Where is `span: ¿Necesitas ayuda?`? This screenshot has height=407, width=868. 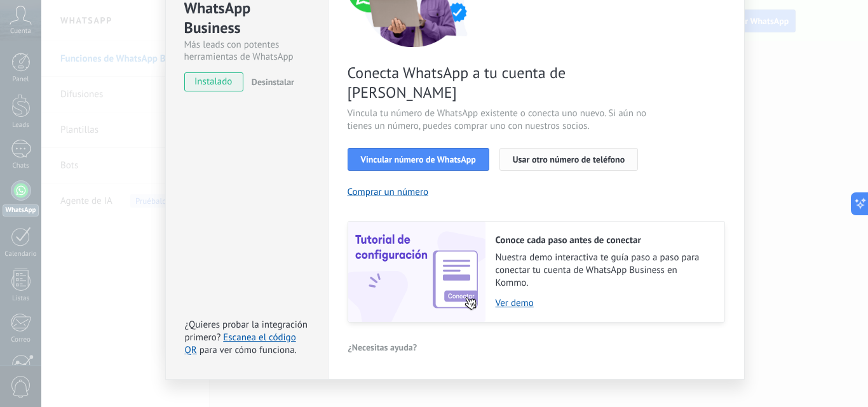 span: ¿Necesitas ayuda? is located at coordinates (383, 348).